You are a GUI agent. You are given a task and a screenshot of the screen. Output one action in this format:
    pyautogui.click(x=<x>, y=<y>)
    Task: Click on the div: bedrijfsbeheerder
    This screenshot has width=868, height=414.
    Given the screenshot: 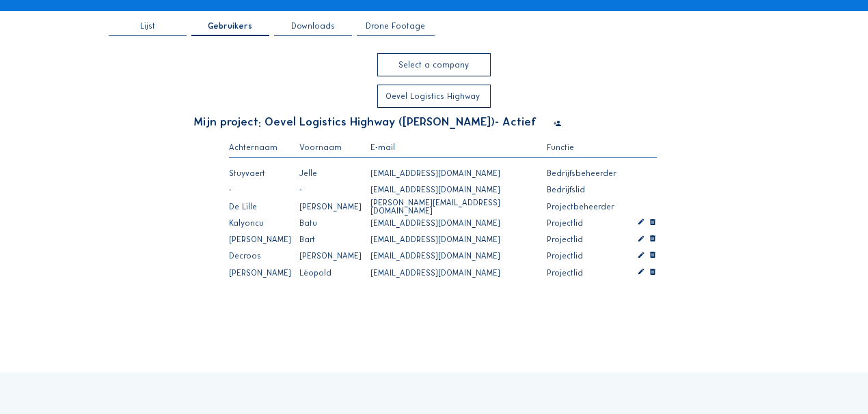 What is the action you would take?
    pyautogui.click(x=591, y=174)
    